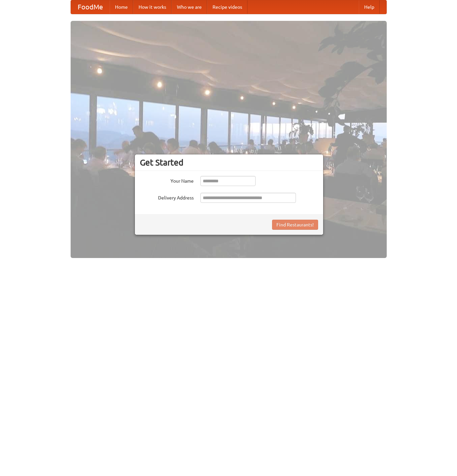  Describe the element at coordinates (167, 197) in the screenshot. I see `label: Delivery Address` at that location.